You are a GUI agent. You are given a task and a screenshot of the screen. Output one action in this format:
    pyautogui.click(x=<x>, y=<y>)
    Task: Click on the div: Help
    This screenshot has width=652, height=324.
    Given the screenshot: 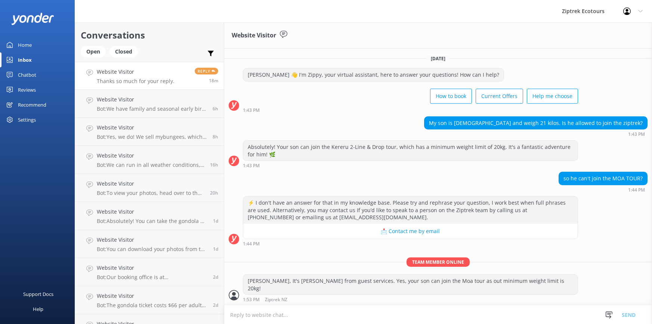 What is the action you would take?
    pyautogui.click(x=38, y=309)
    